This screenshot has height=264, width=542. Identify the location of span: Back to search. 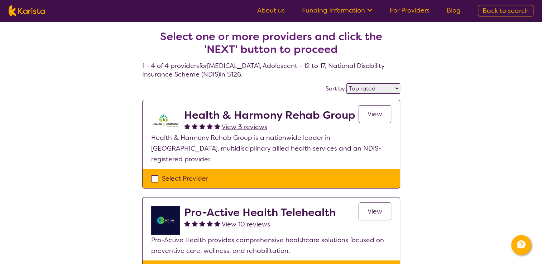
(505, 11).